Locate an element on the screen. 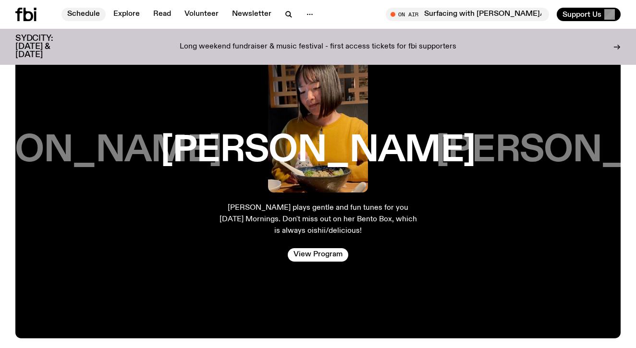 Image resolution: width=636 pixels, height=348 pixels. p: Long weekend fundraiser & music festival - first access tickets for fbi supporters is located at coordinates (318, 47).